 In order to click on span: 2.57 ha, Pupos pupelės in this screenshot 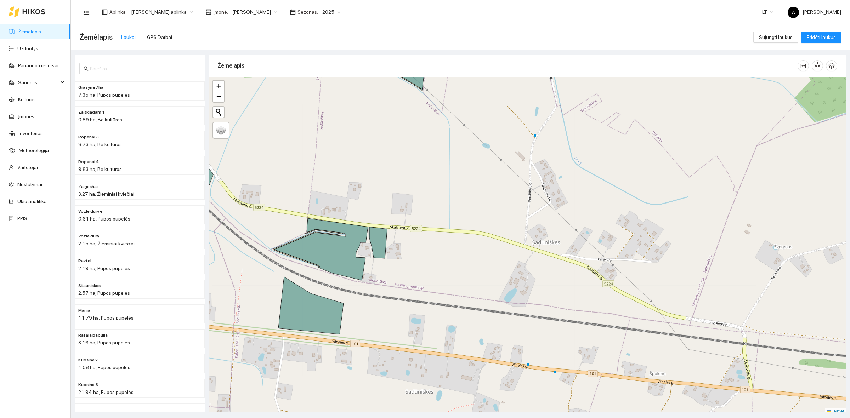, I will do `click(104, 293)`.